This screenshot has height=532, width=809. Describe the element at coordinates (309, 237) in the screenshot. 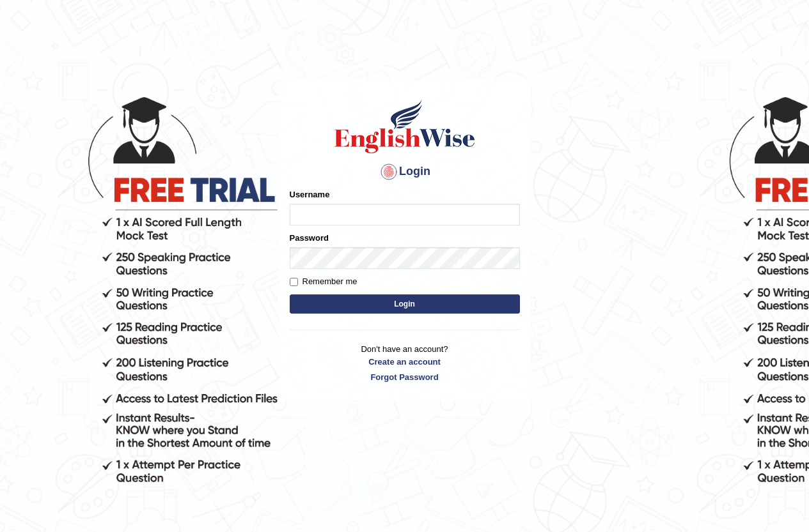

I see `label: Password` at that location.